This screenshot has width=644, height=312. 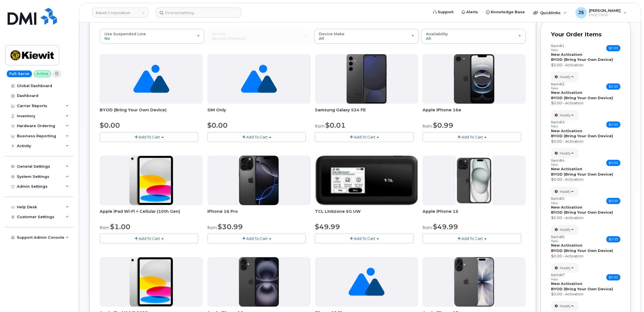 I want to click on span: Quicklinks, so click(x=550, y=12).